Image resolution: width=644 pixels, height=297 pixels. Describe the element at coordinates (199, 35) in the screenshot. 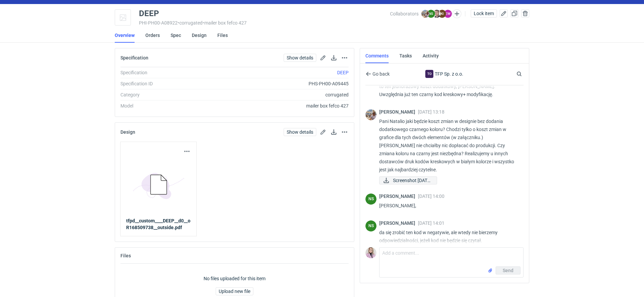

I see `a: Design` at that location.